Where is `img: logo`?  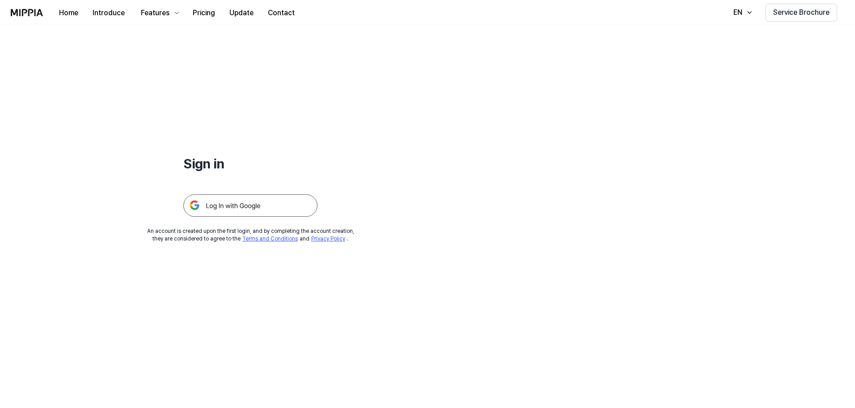
img: logo is located at coordinates (27, 13).